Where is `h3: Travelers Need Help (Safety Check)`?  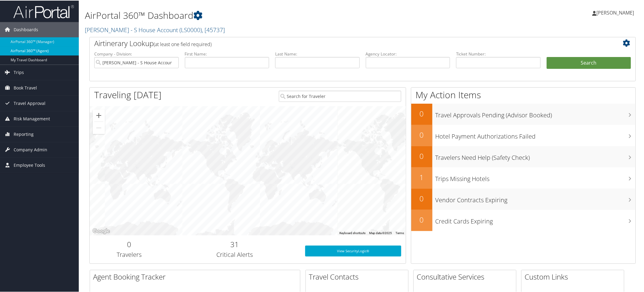 h3: Travelers Need Help (Safety Check) is located at coordinates (535, 156).